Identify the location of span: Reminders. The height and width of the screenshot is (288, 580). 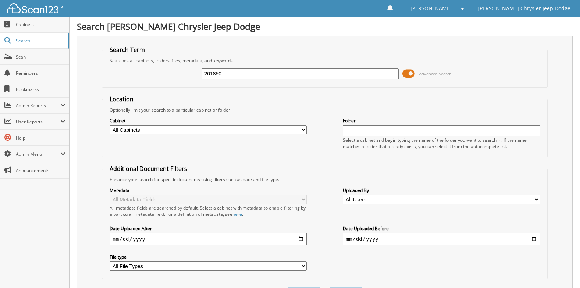
(40, 73).